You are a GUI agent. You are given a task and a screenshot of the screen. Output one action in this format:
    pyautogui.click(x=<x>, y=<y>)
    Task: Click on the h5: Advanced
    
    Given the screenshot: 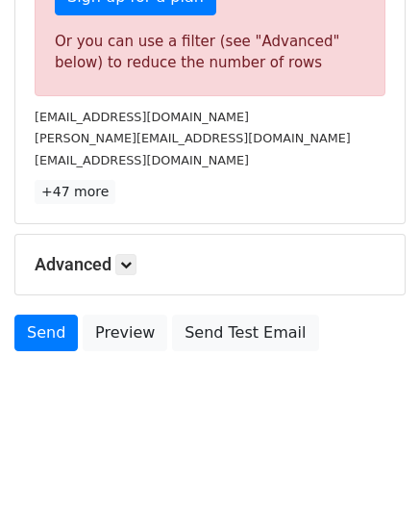 What is the action you would take?
    pyautogui.click(x=210, y=265)
    